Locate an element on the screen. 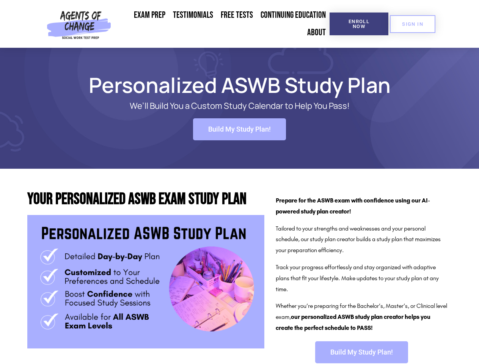 The height and width of the screenshot is (364, 479). strong: Prepare for the ASWB exam with confidence using our AI-powered study plan creator! is located at coordinates (353, 206).